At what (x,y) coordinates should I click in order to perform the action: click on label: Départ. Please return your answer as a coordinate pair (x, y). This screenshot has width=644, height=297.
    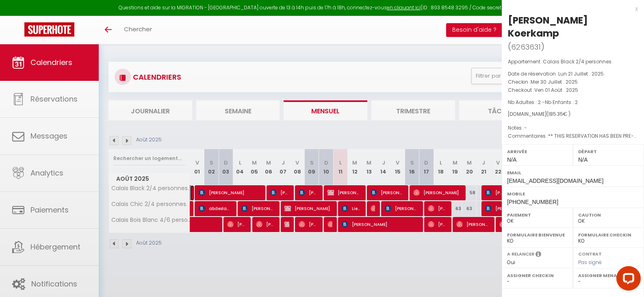
    Looking at the image, I should click on (608, 152).